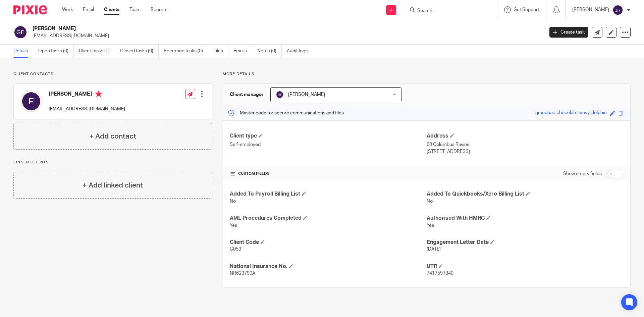 Image resolution: width=644 pixels, height=317 pixels. What do you see at coordinates (427, 74) in the screenshot?
I see `p: More details` at bounding box center [427, 74].